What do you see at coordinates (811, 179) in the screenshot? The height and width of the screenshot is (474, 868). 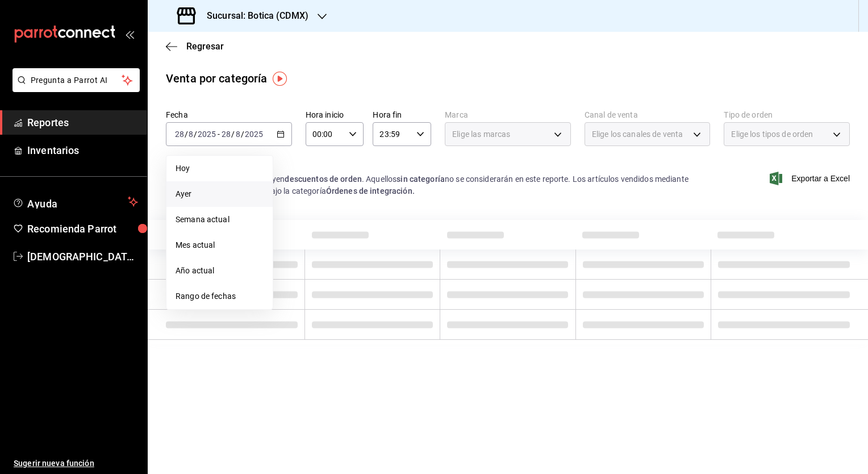 I see `button: Exportar a Excel` at bounding box center [811, 179].